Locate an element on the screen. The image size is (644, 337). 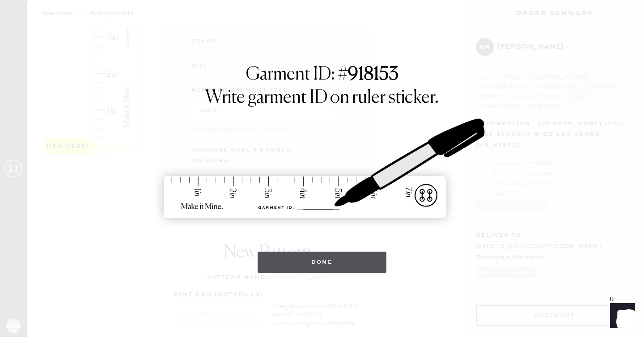
button: Done is located at coordinates (322, 262).